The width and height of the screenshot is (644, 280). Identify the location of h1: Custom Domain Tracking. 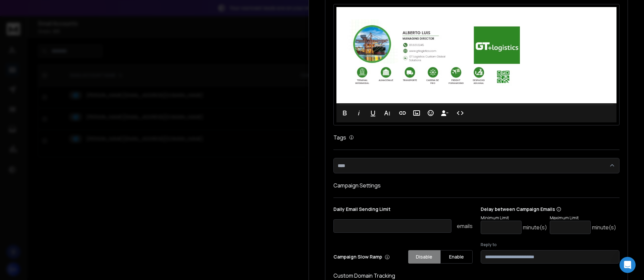
(476, 276).